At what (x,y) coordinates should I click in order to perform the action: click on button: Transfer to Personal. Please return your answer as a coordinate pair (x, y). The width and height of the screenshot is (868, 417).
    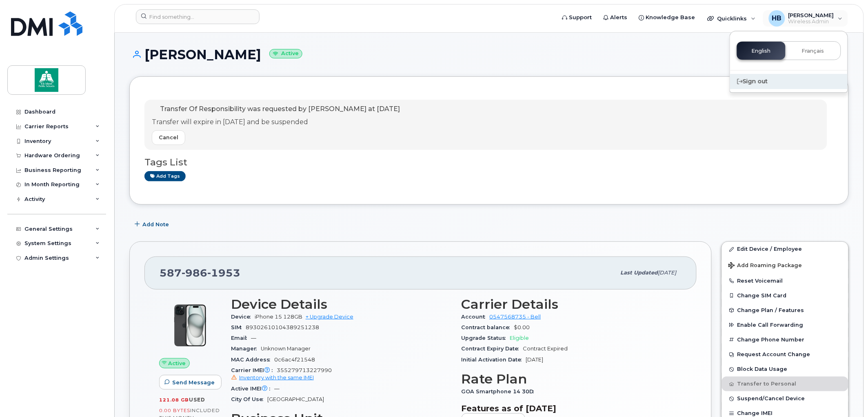
    Looking at the image, I should click on (785, 384).